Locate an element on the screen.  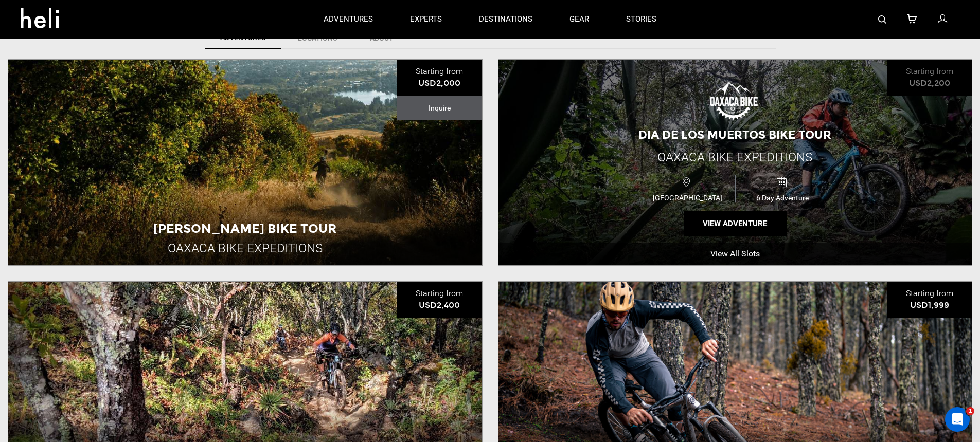
img: images is located at coordinates (735, 101).